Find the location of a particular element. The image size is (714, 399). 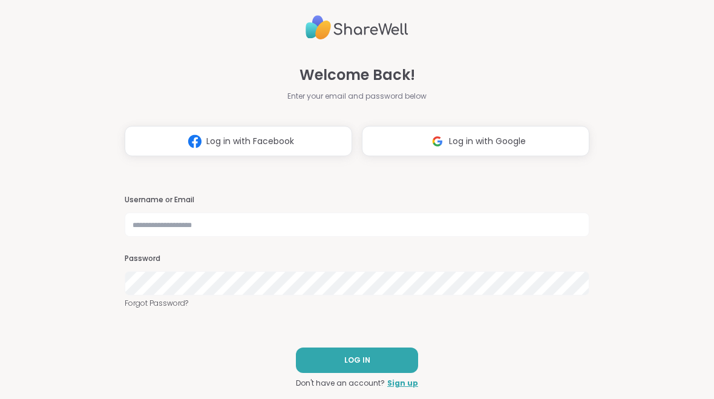

a: Forgot Password? is located at coordinates (357, 303).